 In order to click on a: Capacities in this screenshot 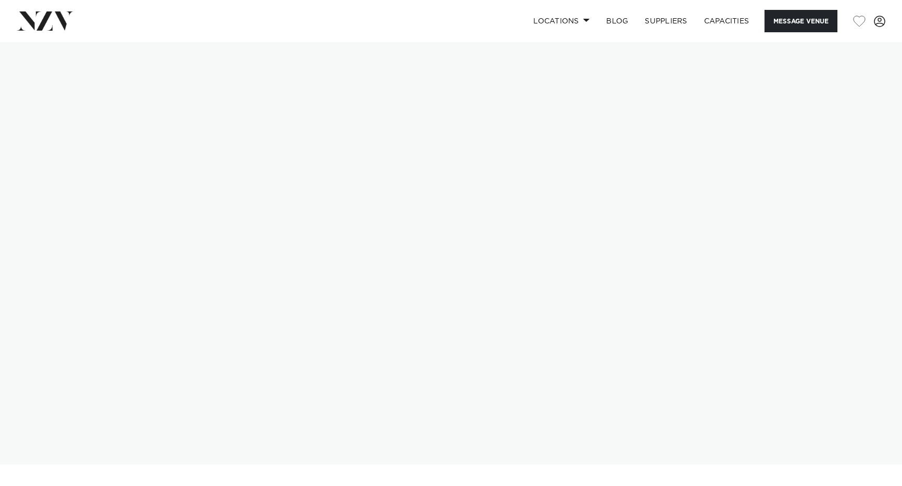, I will do `click(726, 21)`.